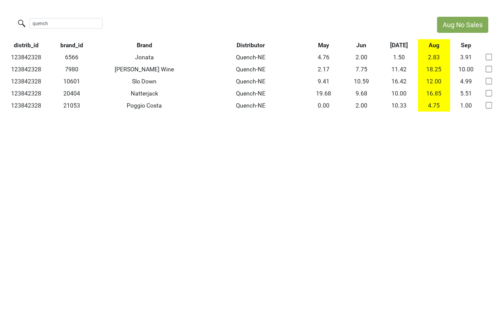 Image resolution: width=495 pixels, height=318 pixels. I want to click on td: 19.68, so click(324, 94).